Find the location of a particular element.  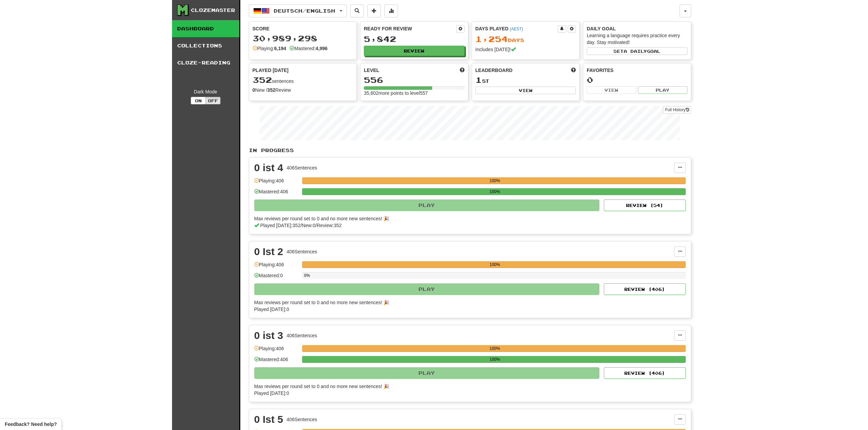

span: 1 is located at coordinates (478, 80).